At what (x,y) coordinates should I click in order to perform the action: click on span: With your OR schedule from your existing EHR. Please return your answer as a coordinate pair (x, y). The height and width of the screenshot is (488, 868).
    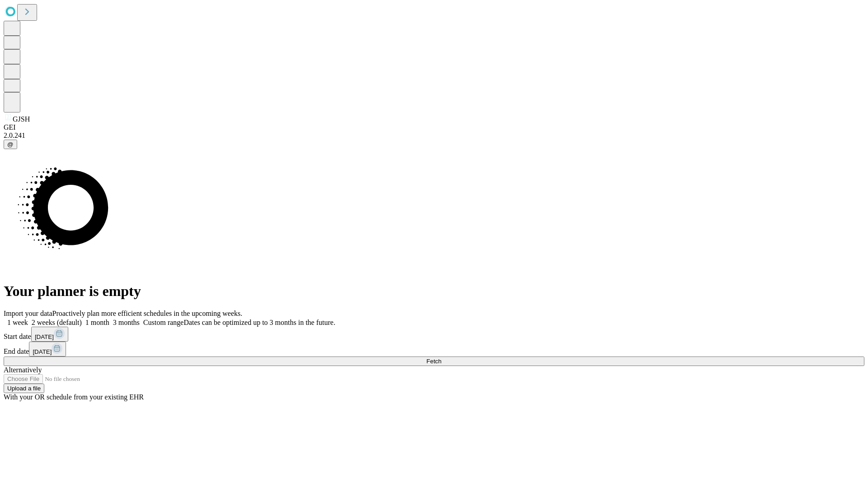
    Looking at the image, I should click on (74, 397).